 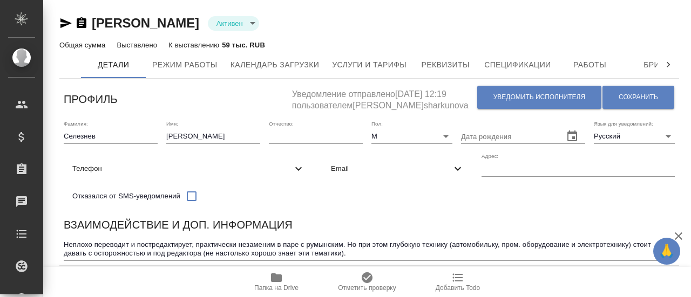 I want to click on p: 59 тыс. RUB, so click(x=243, y=45).